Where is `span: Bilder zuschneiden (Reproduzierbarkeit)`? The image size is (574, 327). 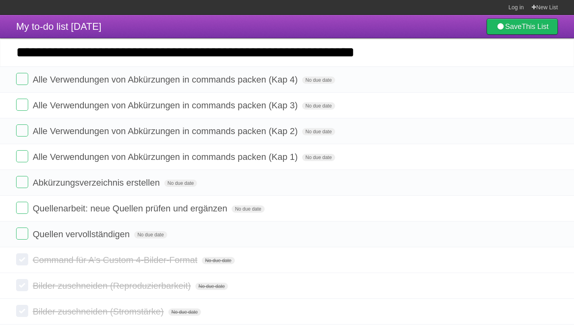
span: Bilder zuschneiden (Reproduzierbarkeit) is located at coordinates (113, 286).